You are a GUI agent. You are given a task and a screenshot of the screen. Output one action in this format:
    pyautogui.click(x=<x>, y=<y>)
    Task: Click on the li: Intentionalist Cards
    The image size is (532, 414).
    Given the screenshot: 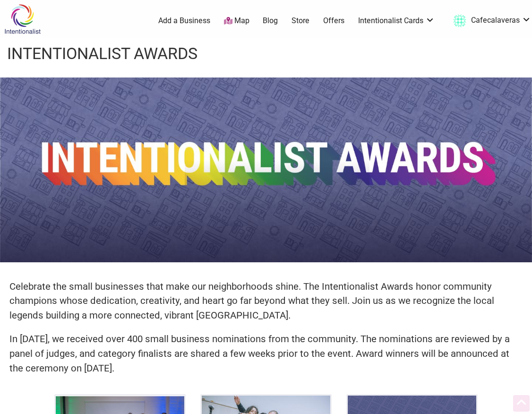 What is the action you would take?
    pyautogui.click(x=397, y=21)
    